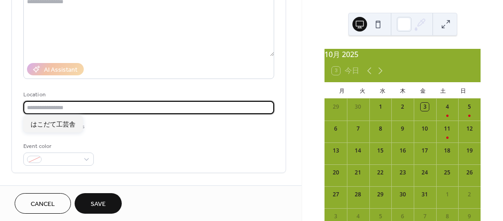 This screenshot has height=221, width=503. Describe the element at coordinates (469, 173) in the screenshot. I see `div: 26` at that location.